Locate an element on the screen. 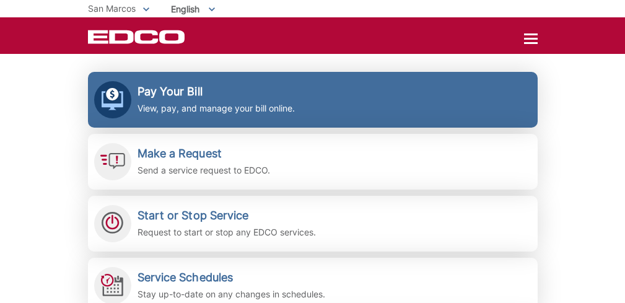 The image size is (625, 303). p: Request to start or stop any EDCO services. is located at coordinates (227, 232).